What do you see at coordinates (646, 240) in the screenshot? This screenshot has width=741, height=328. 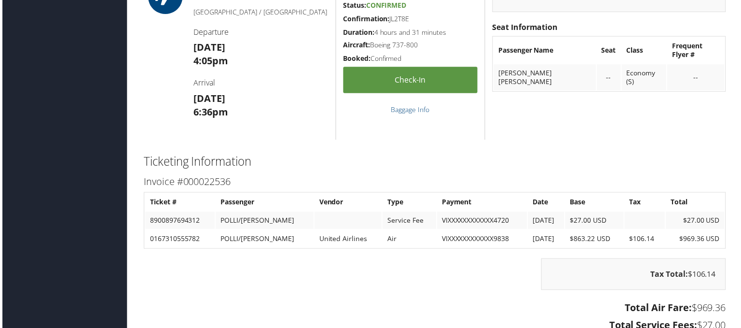 I see `td: $106.14` at bounding box center [646, 240].